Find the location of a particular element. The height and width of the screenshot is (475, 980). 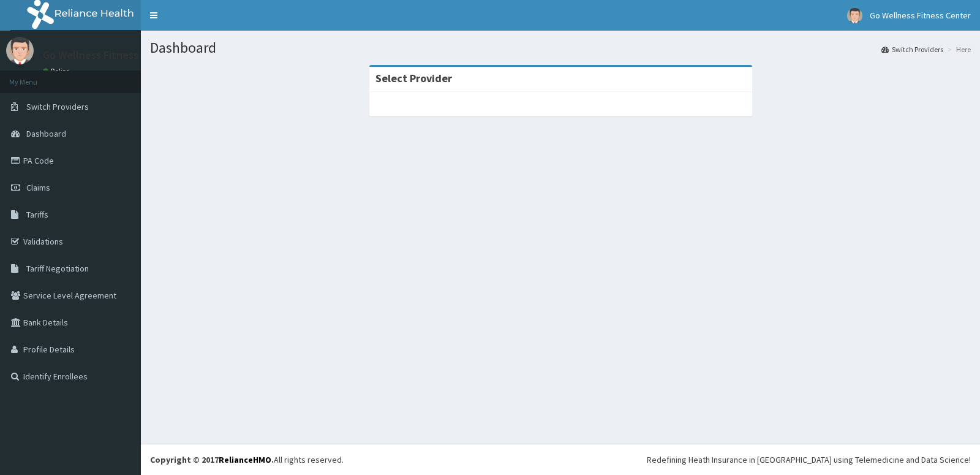

span: Tariff Negotiation is located at coordinates (57, 268).